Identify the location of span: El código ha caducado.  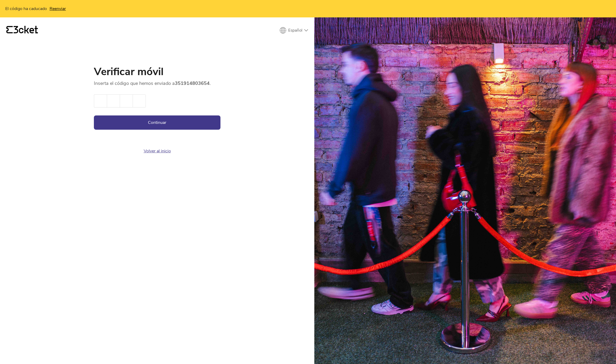
(26, 9).